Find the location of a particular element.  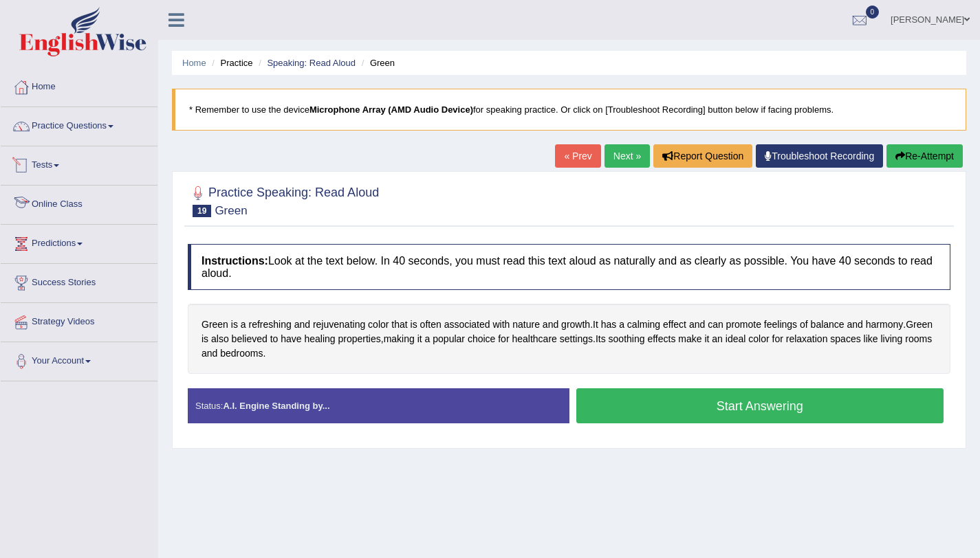

a: Troubleshoot Recording is located at coordinates (819, 156).